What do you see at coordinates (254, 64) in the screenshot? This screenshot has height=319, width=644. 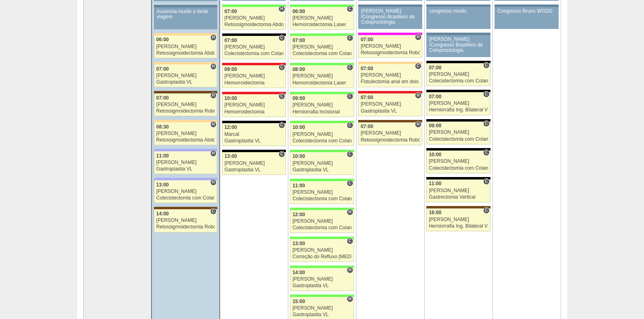 I see `div: Key: Assunção` at bounding box center [254, 64].